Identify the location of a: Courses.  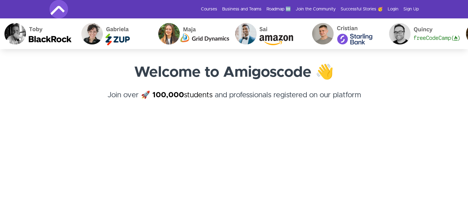
(209, 9).